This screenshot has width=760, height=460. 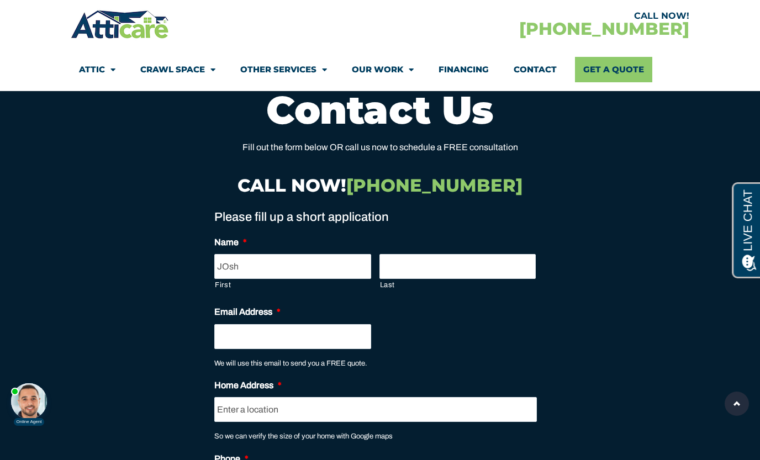 What do you see at coordinates (380, 70) in the screenshot?
I see `nav: Menu` at bounding box center [380, 70].